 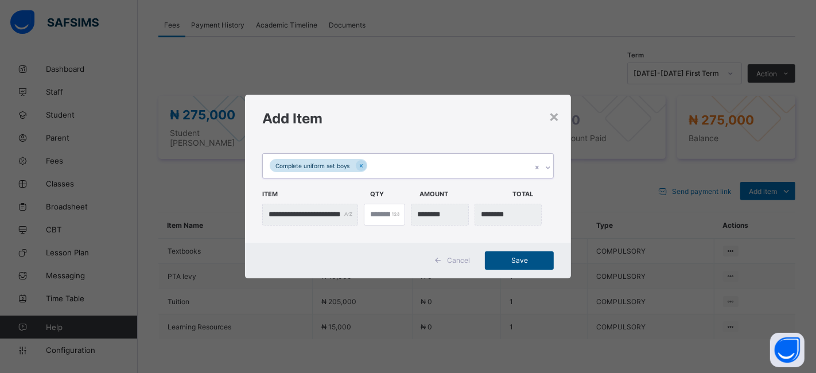 What do you see at coordinates (392, 194) in the screenshot?
I see `span: Qty` at bounding box center [392, 194].